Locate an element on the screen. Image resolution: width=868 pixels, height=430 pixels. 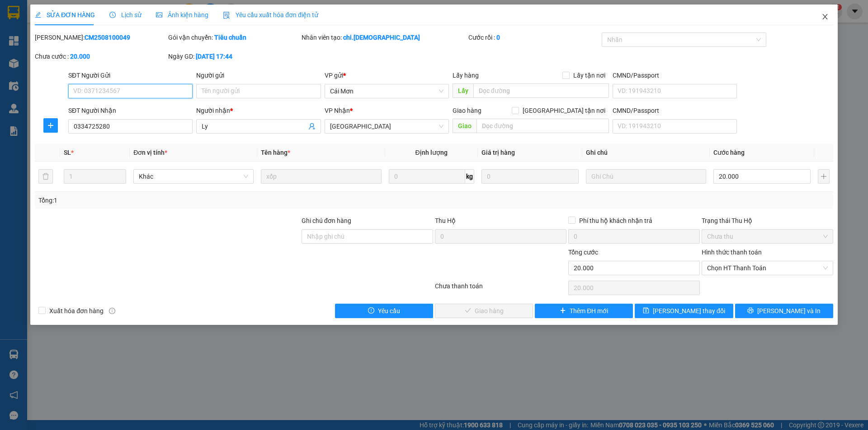
span: SỬA ĐƠN HÀNG is located at coordinates (65, 15).